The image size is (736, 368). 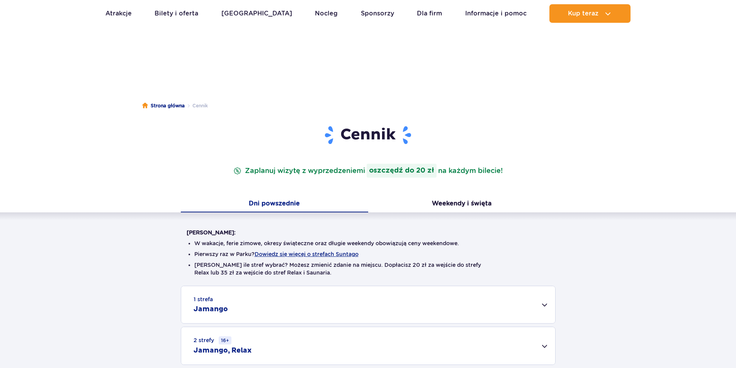 I want to click on small: 2 strefy, so click(x=212, y=340).